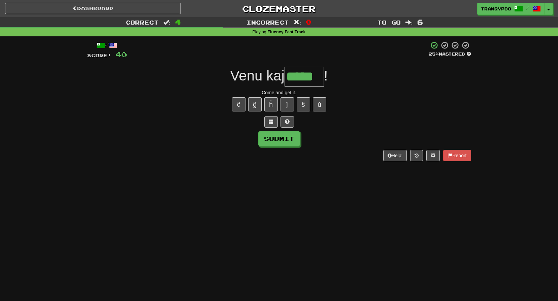 The image size is (558, 301). Describe the element at coordinates (450, 54) in the screenshot. I see `div: Mastered` at that location.